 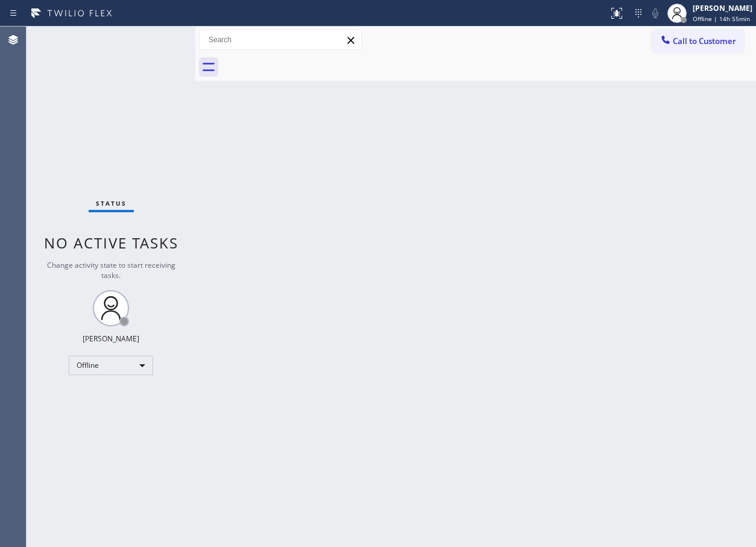 I want to click on input: Search, so click(x=280, y=40).